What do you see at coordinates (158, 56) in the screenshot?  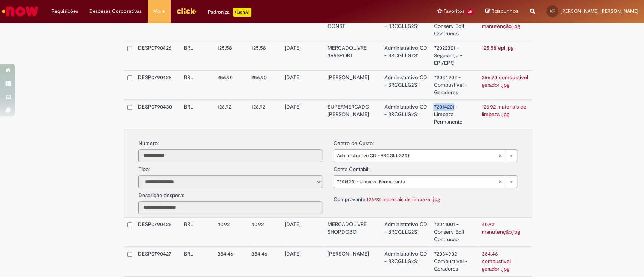 I see `td: DESP0790426` at bounding box center [158, 56].